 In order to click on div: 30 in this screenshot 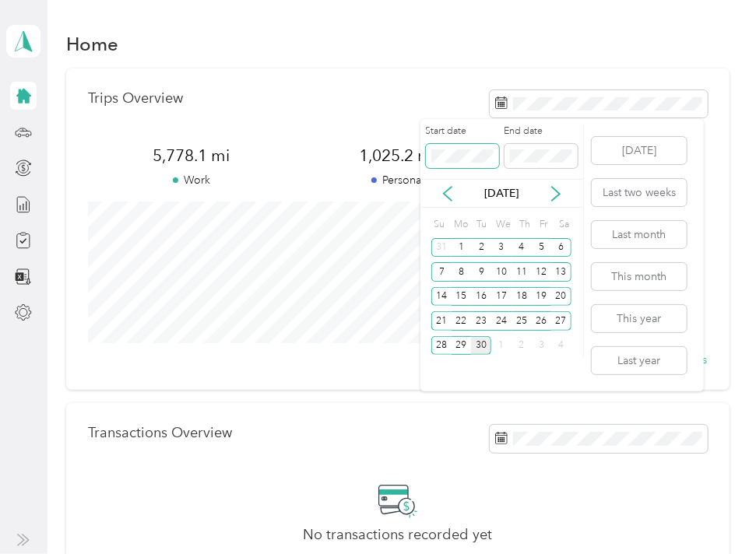, I will do `click(481, 346)`.